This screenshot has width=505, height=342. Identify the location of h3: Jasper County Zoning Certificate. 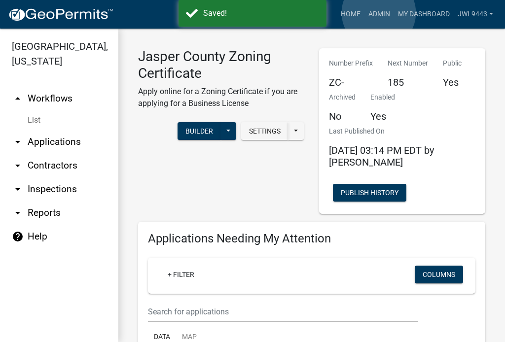
(221, 65).